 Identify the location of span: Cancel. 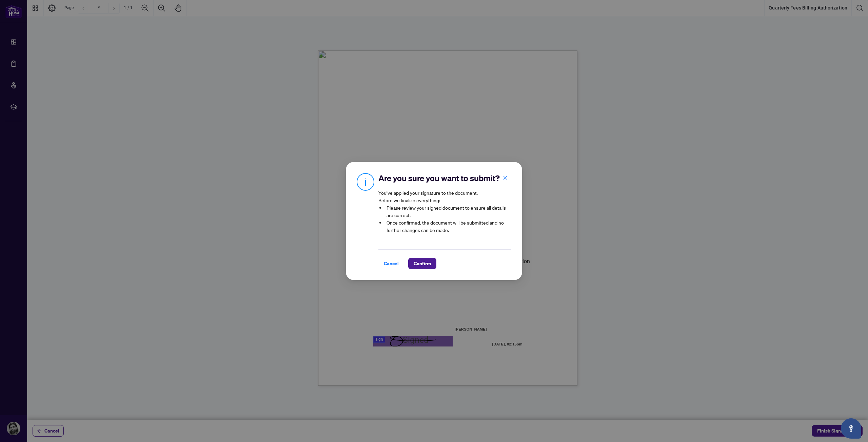
(392, 263).